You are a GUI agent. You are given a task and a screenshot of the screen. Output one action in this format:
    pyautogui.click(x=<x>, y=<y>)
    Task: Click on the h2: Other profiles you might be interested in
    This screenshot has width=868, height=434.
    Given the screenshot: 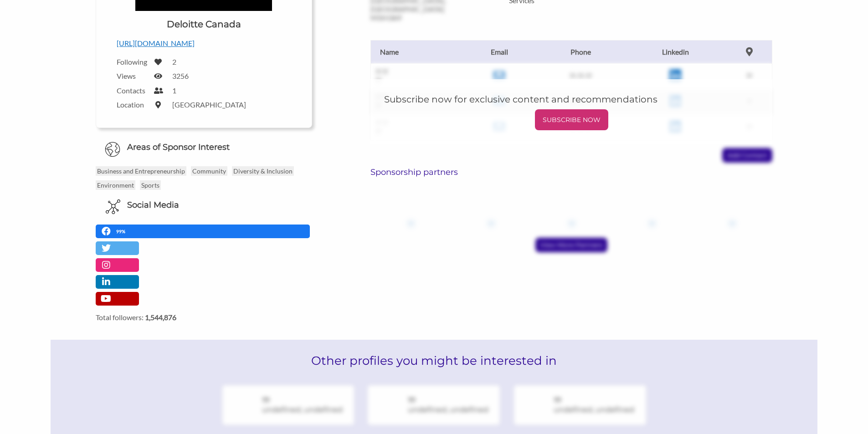 What is the action you would take?
    pyautogui.click(x=434, y=361)
    